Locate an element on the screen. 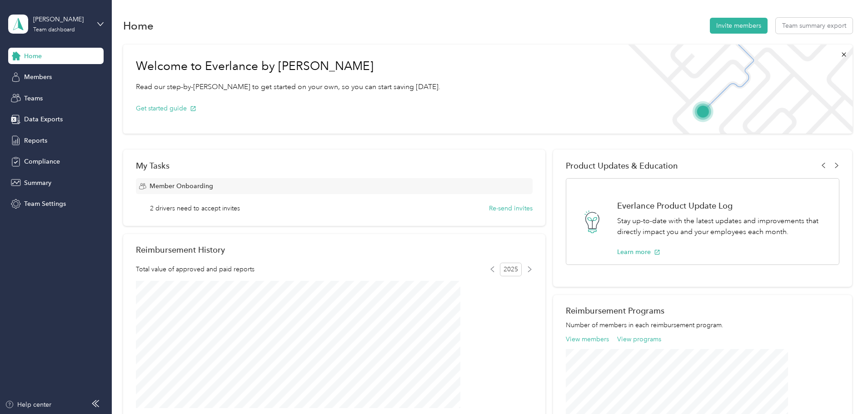 Image resolution: width=868 pixels, height=414 pixels. img: Welcome to everlance is located at coordinates (736, 89).